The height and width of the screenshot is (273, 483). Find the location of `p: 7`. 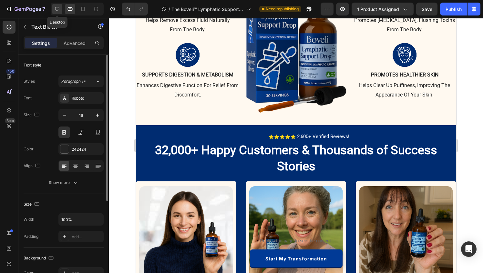

p: 7 is located at coordinates (44, 9).